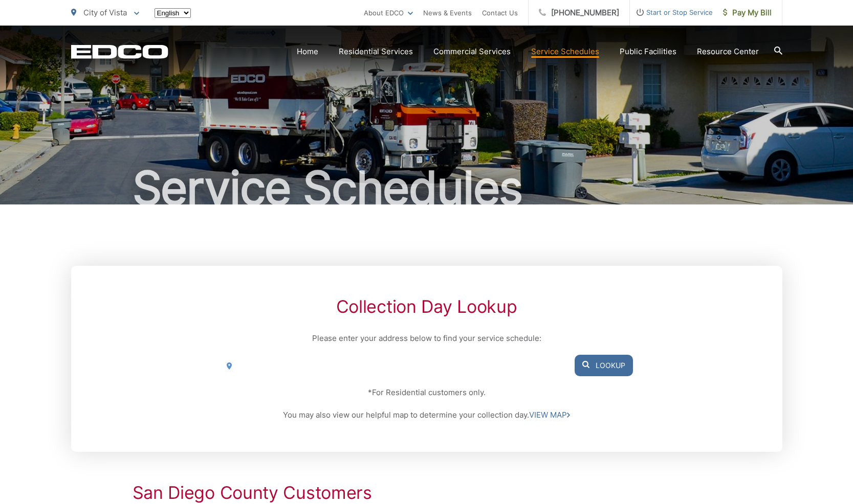 This screenshot has height=504, width=853. What do you see at coordinates (747, 13) in the screenshot?
I see `span: Pay My Bill` at bounding box center [747, 13].